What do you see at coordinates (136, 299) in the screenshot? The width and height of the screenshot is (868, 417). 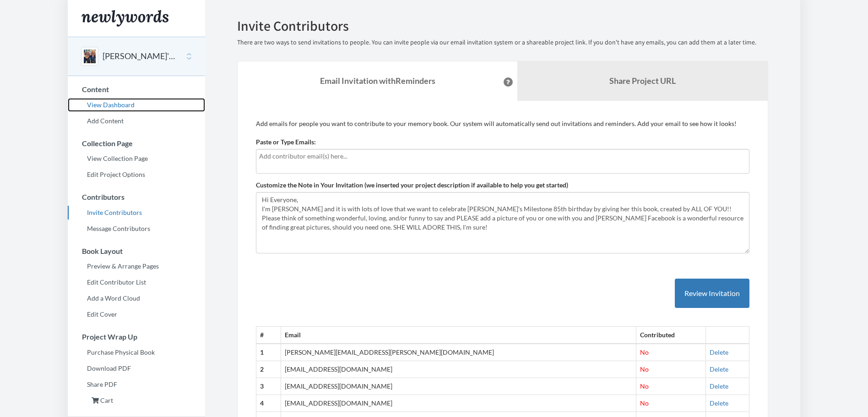 I see `a: Add a Word Cloud` at bounding box center [136, 299].